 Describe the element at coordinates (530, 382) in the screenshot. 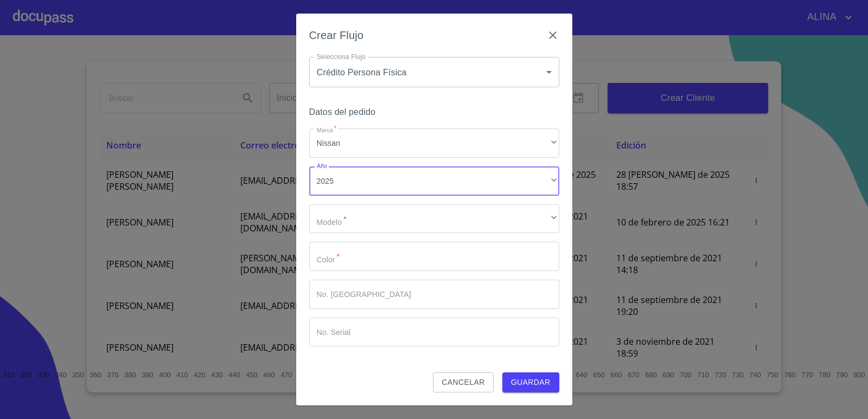

I see `button: Guardar` at that location.